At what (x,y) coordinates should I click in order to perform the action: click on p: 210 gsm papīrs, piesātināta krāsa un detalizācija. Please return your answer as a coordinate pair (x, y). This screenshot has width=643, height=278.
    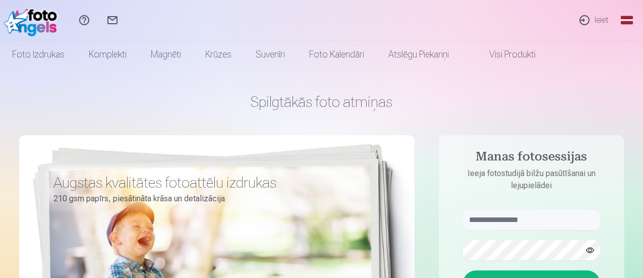
    Looking at the image, I should click on (207, 199).